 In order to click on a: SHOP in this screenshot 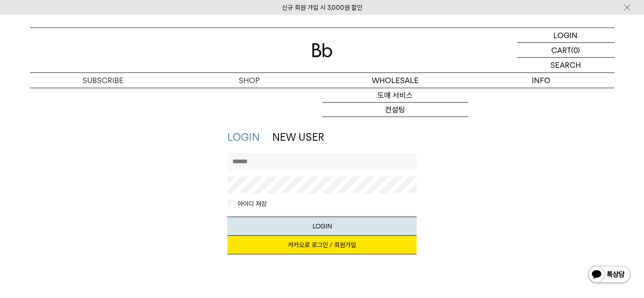, I will do `click(249, 80)`.